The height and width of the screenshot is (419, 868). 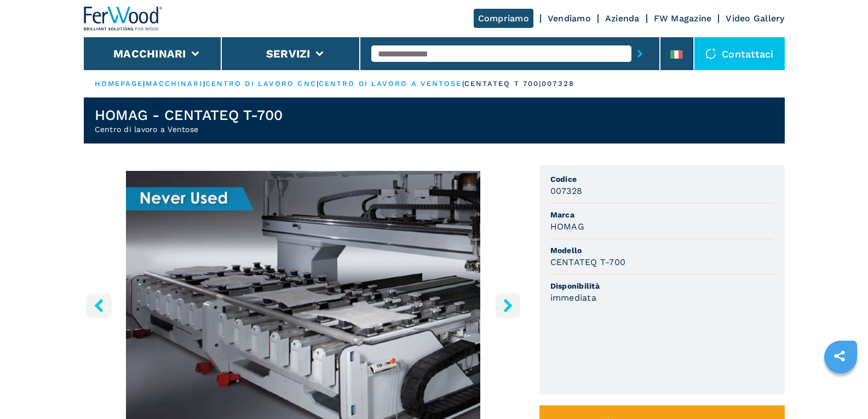 What do you see at coordinates (119, 83) in the screenshot?
I see `a: HOMEPAGE` at bounding box center [119, 83].